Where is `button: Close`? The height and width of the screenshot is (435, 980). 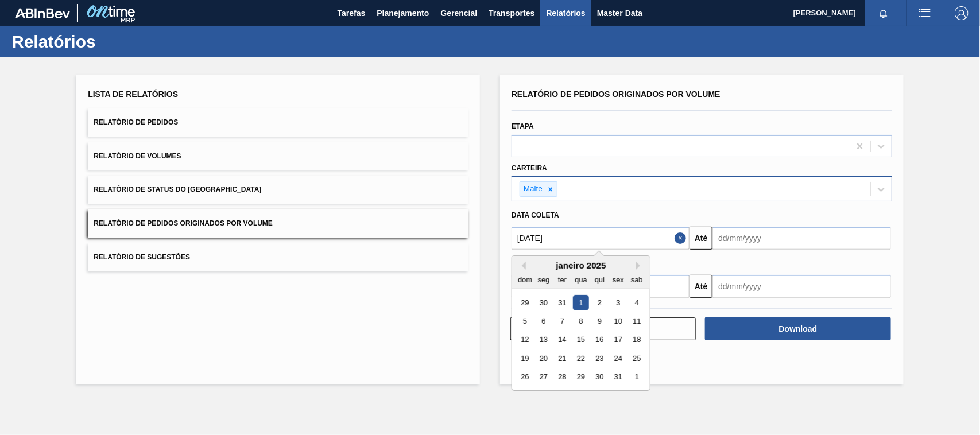
button: Close is located at coordinates (682, 238).